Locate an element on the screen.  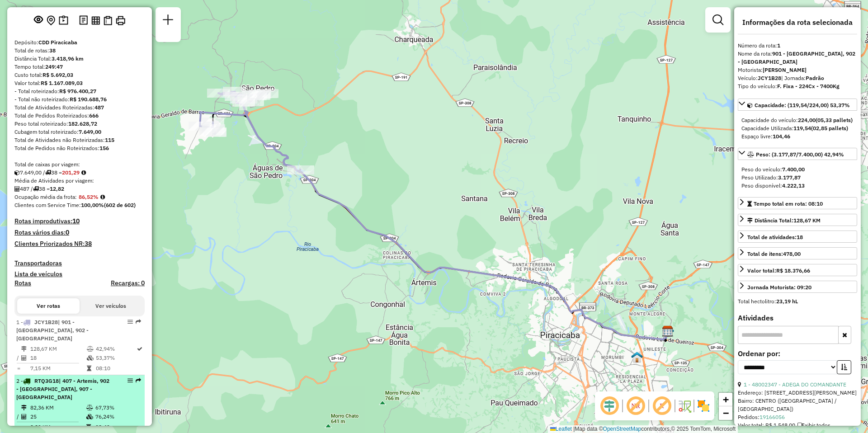
strong: 478,00 is located at coordinates (791, 253).